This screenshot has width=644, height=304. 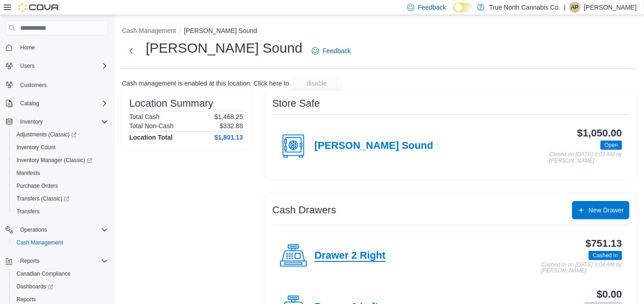 I want to click on button: disable, so click(x=317, y=83).